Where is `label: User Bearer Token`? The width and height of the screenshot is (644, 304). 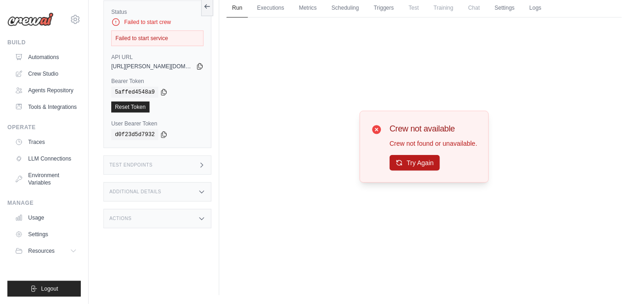 label: User Bearer Token is located at coordinates (158, 123).